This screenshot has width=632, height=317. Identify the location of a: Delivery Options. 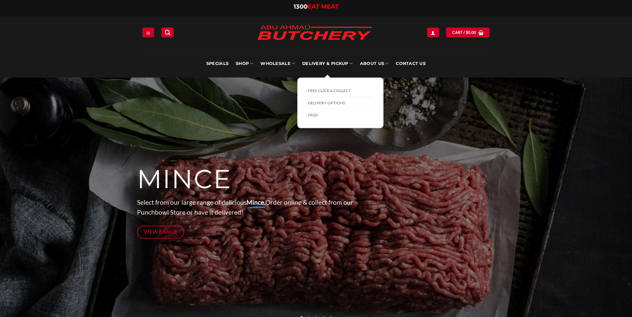
(340, 103).